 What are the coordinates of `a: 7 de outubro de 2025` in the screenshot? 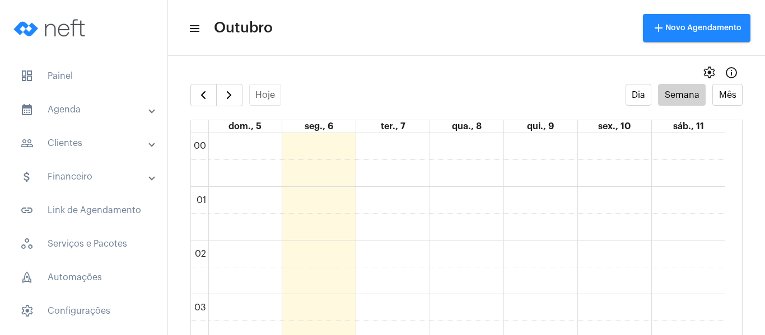 It's located at (393, 127).